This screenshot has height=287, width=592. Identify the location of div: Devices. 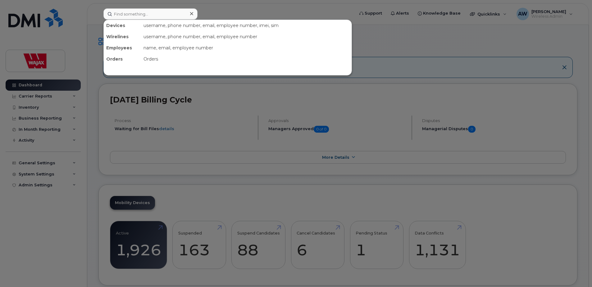
(122, 25).